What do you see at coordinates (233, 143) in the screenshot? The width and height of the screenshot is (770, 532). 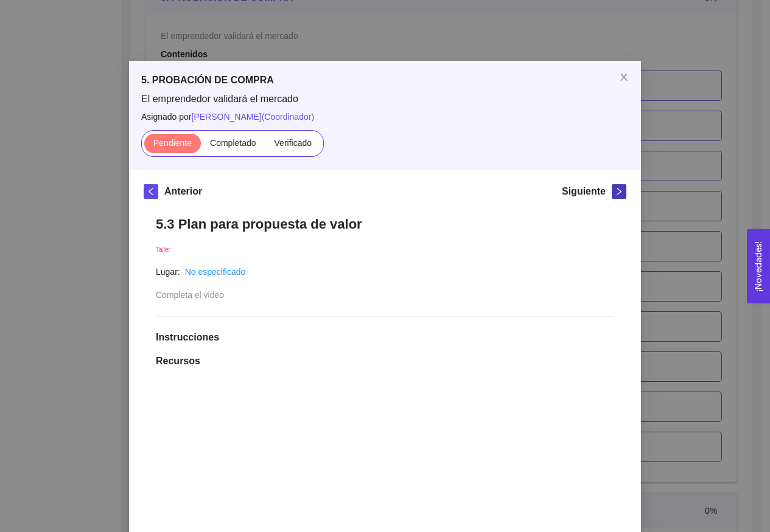 I see `span: Completado` at bounding box center [233, 143].